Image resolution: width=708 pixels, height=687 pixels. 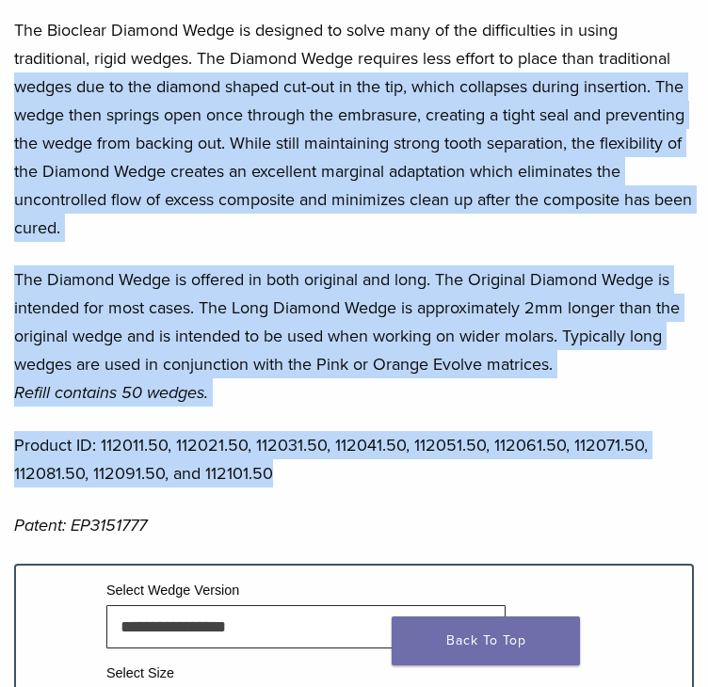 I want to click on em: Refill contains 50 wedges., so click(x=111, y=392).